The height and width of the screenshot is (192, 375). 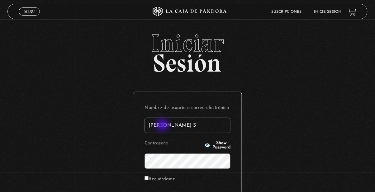 What do you see at coordinates (188, 43) in the screenshot?
I see `span: Iniciar` at bounding box center [188, 43].